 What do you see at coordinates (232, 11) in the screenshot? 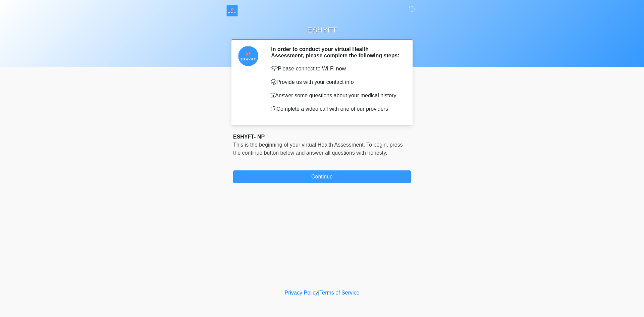
I see `img: ESHYFT Logo` at bounding box center [232, 11].